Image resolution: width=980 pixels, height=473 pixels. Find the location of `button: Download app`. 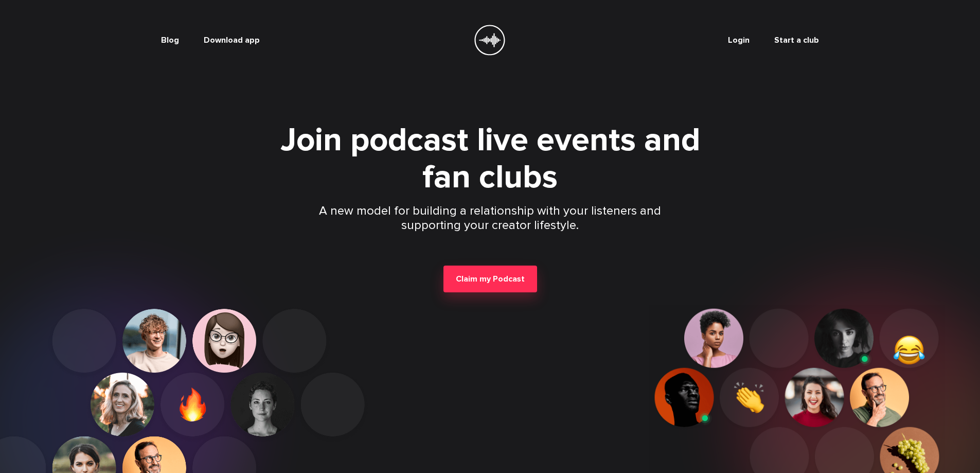

button: Download app is located at coordinates (232, 40).